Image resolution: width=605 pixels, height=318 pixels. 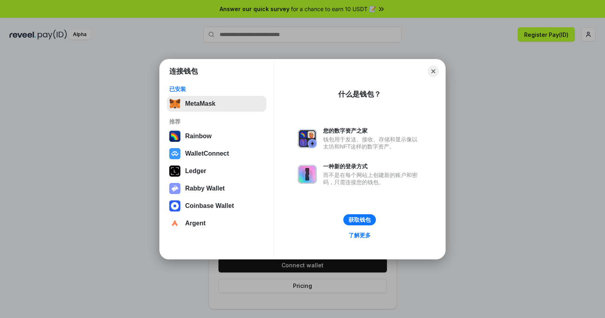 What do you see at coordinates (433, 71) in the screenshot?
I see `button: Close` at bounding box center [433, 71].